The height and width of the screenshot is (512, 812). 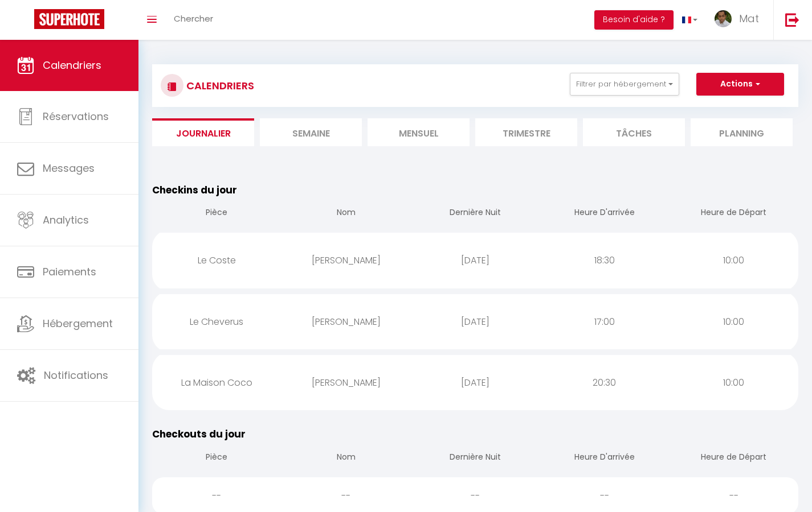 I want to click on div: La Maison Coco, so click(x=216, y=382).